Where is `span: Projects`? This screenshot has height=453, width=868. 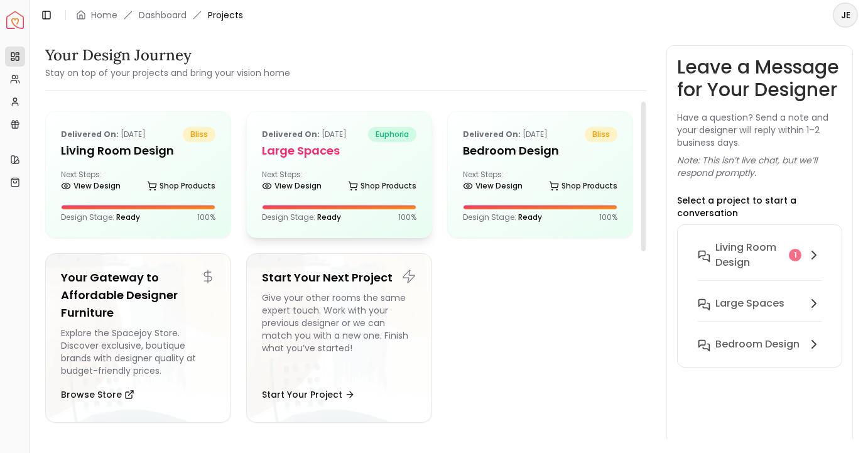
span: Projects is located at coordinates (225, 15).